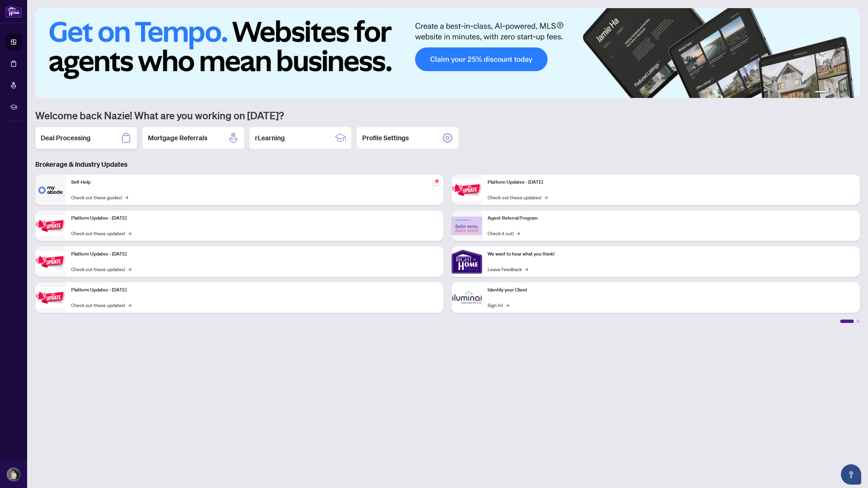  Describe the element at coordinates (51, 297) in the screenshot. I see `img: Platform Updates - July 8, 2025` at that location.